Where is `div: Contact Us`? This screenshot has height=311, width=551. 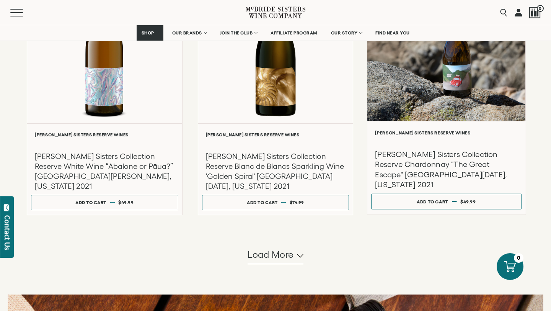
div: Contact Us is located at coordinates (7, 232).